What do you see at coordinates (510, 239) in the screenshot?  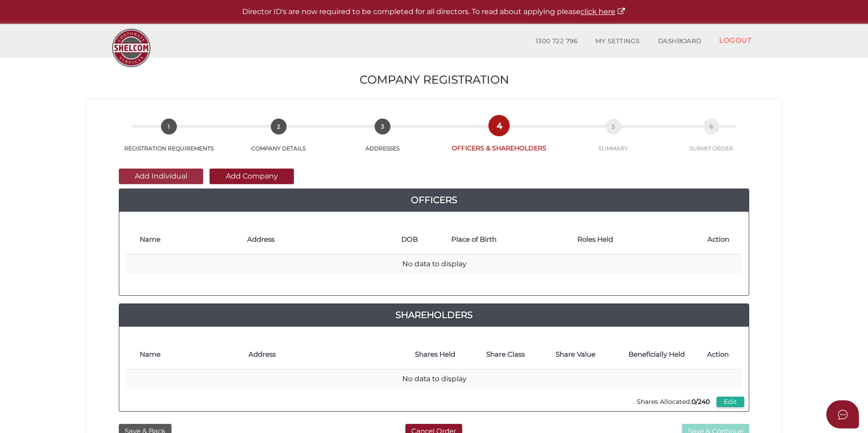 I see `h4: Place of Birth` at bounding box center [510, 239].